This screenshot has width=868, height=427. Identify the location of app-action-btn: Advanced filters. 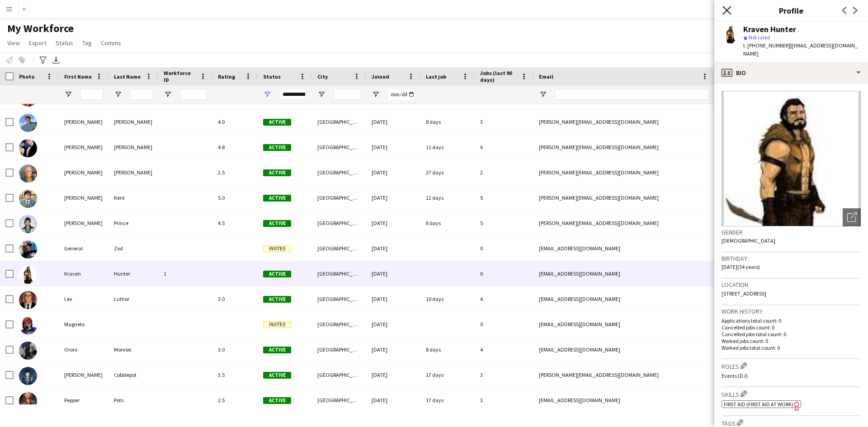
(43, 60).